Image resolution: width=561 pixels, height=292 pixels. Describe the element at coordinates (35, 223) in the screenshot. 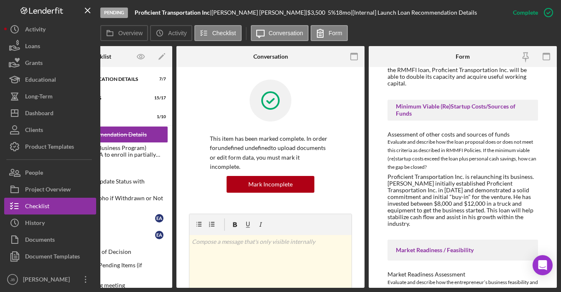

I see `div: History` at that location.